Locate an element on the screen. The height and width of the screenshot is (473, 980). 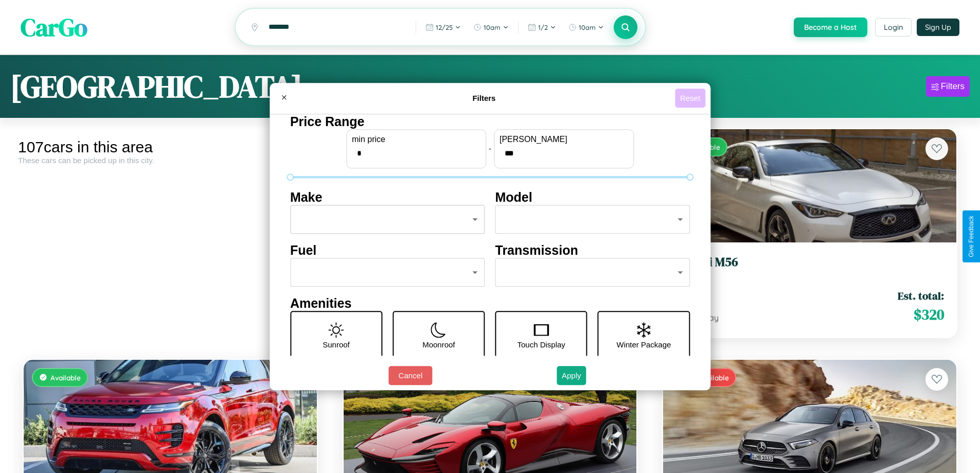
button: 1/2 is located at coordinates (542, 28).